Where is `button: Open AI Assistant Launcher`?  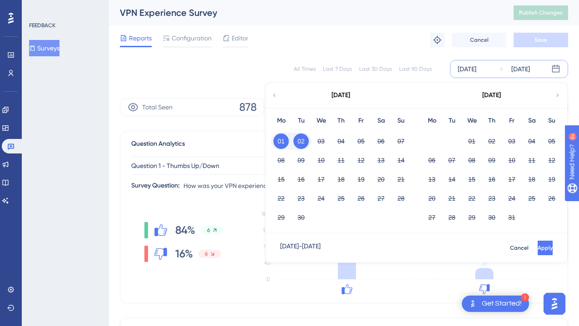
button: Open AI Assistant Launcher is located at coordinates (14, 14).